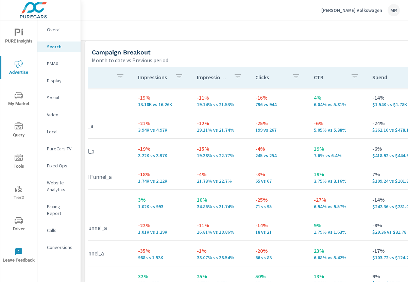 This screenshot has height=282, width=408. I want to click on p: 6.94% vs 9.57%, so click(338, 206).